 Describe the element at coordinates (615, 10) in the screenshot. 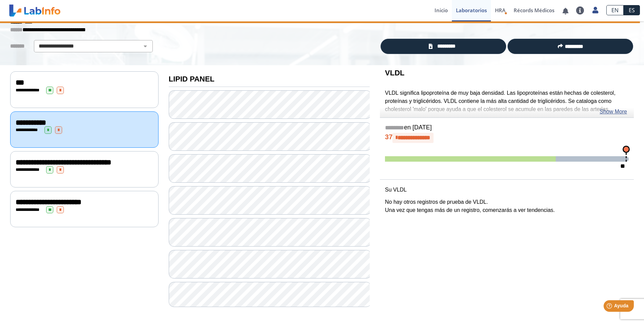

I see `a: EN` at that location.